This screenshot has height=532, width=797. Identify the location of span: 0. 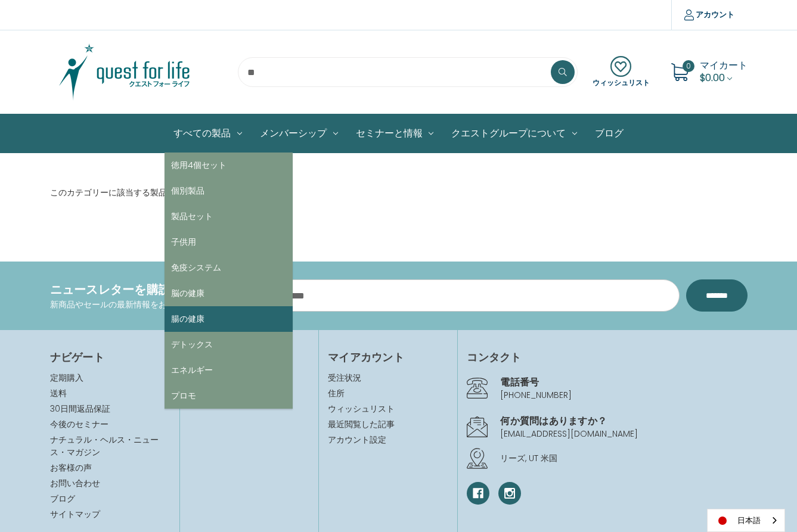
(688, 66).